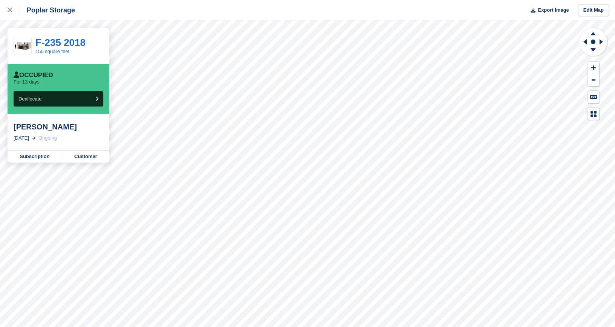 The height and width of the screenshot is (327, 615). What do you see at coordinates (58, 99) in the screenshot?
I see `button: Deallocate` at bounding box center [58, 99].